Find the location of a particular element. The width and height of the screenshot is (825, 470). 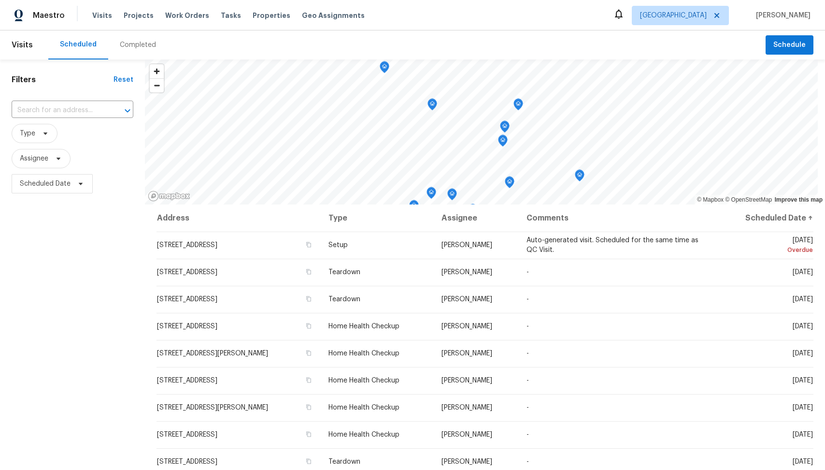

span: Projects is located at coordinates (139, 15).